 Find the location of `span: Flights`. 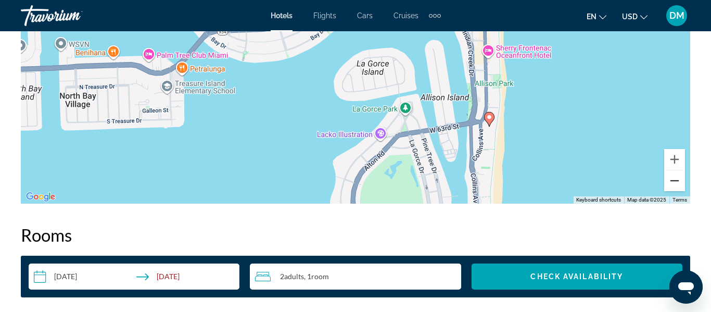

span: Flights is located at coordinates (325, 16).